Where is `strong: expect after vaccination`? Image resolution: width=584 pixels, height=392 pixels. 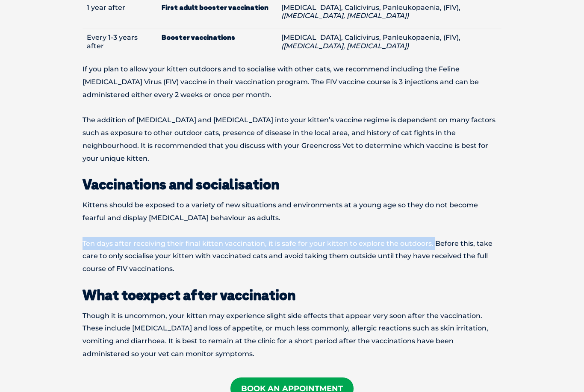
strong: expect after vaccination is located at coordinates (216, 295).